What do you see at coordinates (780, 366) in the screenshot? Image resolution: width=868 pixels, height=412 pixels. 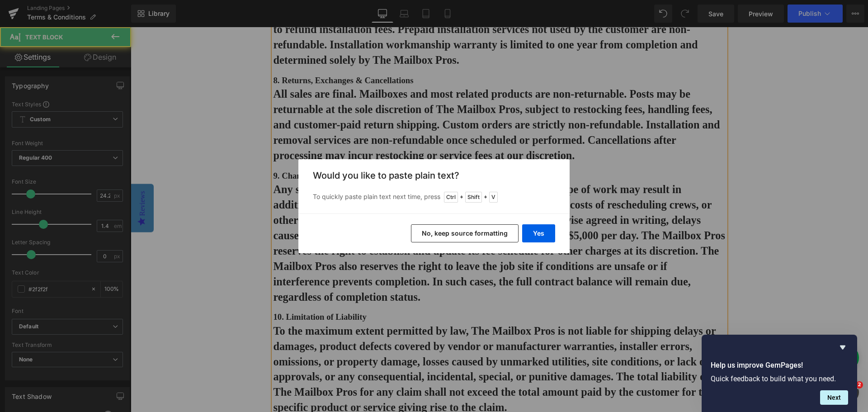 I see `h2: Help us improve GemPages!` at bounding box center [780, 366].